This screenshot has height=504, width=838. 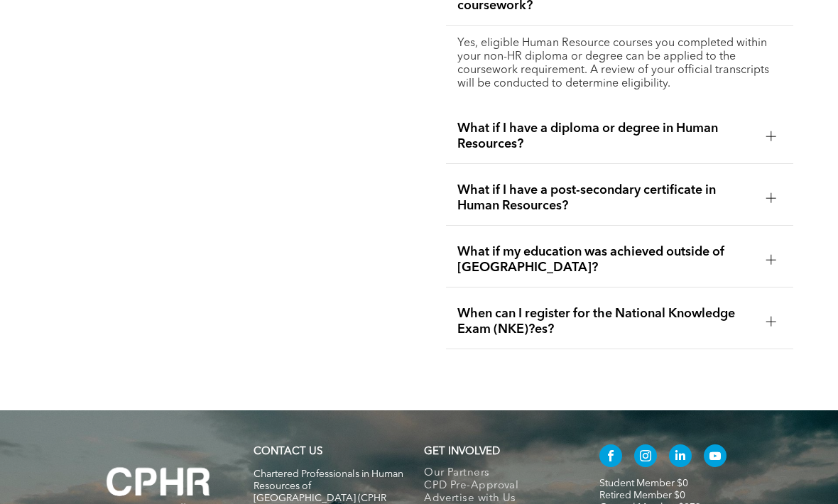 What do you see at coordinates (461, 452) in the screenshot?
I see `span: GET INVOLVED` at bounding box center [461, 452].